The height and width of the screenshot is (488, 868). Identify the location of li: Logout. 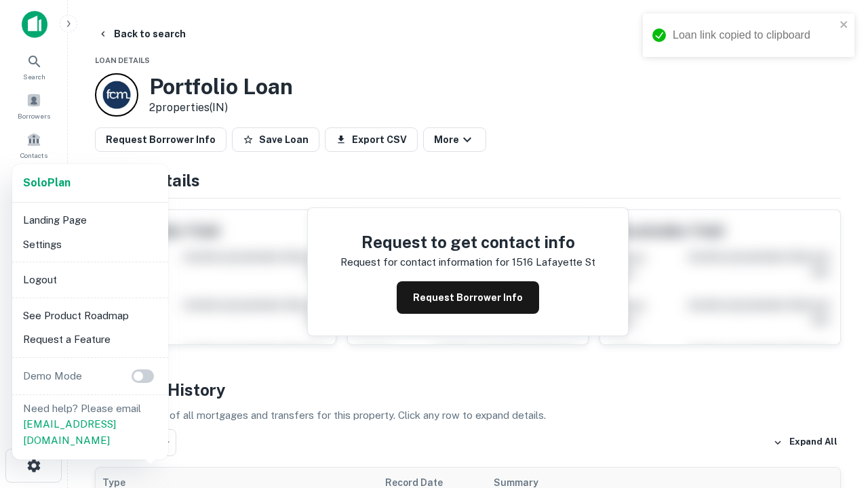
(90, 280).